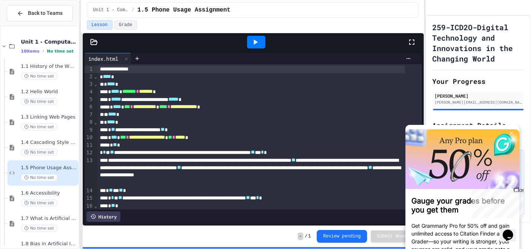  I want to click on div: 16, so click(89, 206).